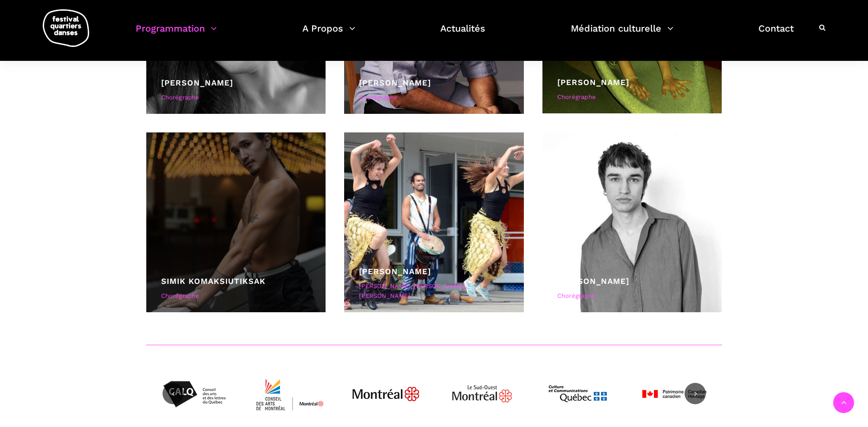 The width and height of the screenshot is (868, 427). Describe the element at coordinates (176, 34) in the screenshot. I see `a: Programmation` at that location.